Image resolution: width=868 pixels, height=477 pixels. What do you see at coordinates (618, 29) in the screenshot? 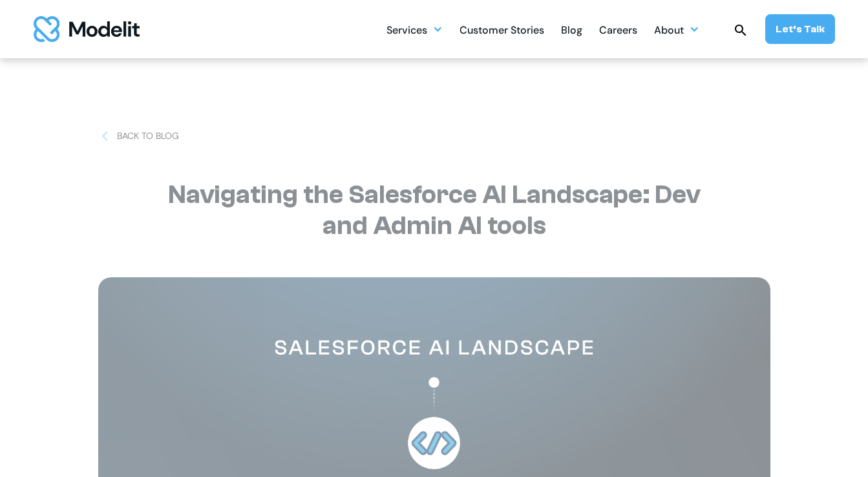
I see `a: Careers` at bounding box center [618, 29].